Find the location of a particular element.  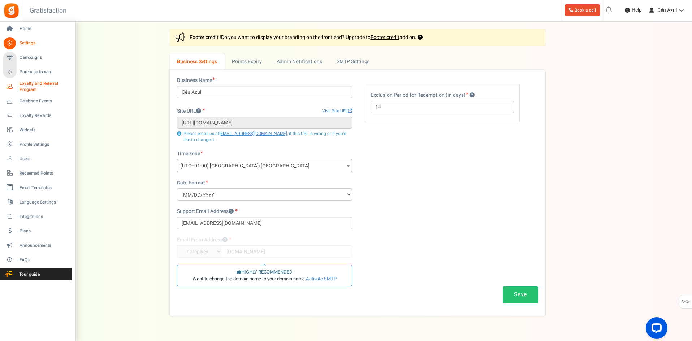

span: Loyalty Rewards is located at coordinates (45, 116).